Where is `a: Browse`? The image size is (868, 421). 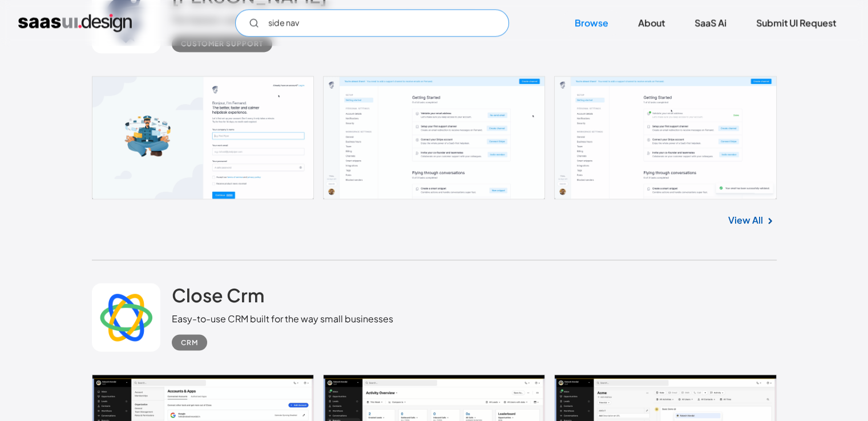
a: Browse is located at coordinates (591, 23).